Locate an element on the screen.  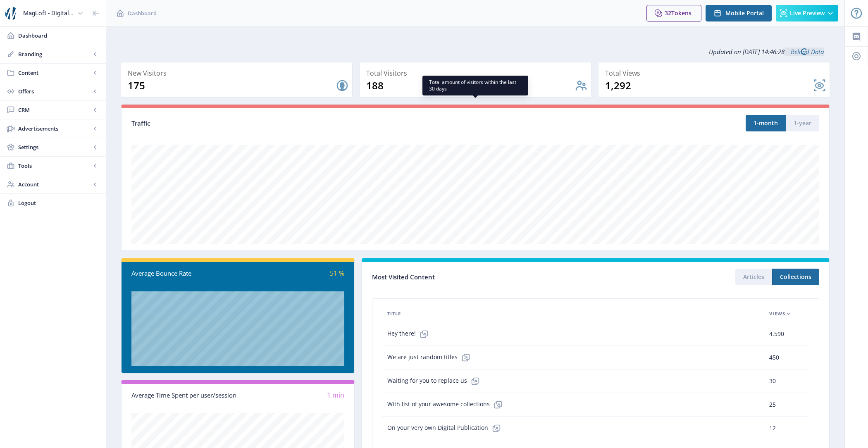
span: On your very own Digital Publication is located at coordinates (446, 428).